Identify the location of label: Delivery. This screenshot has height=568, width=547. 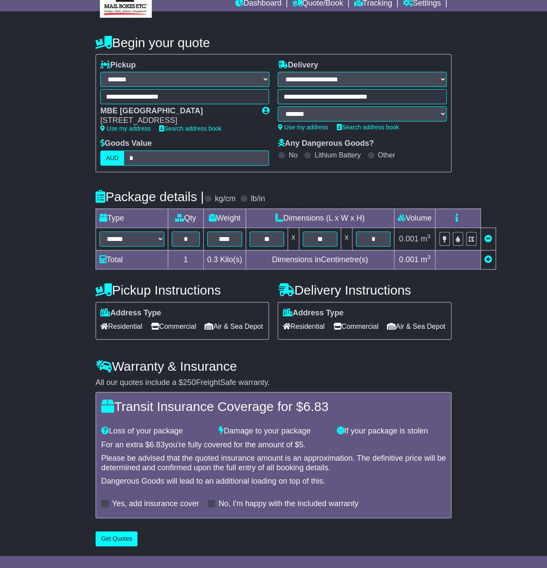
(297, 65).